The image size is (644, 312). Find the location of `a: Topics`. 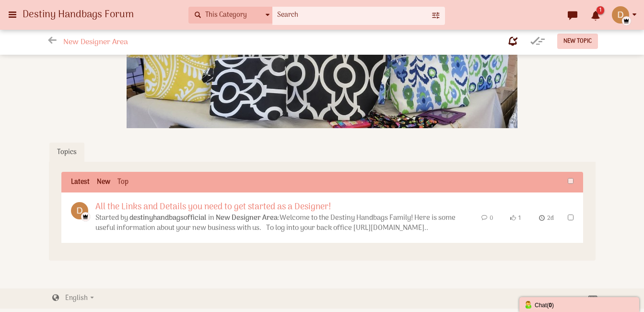

a: Topics is located at coordinates (67, 153).